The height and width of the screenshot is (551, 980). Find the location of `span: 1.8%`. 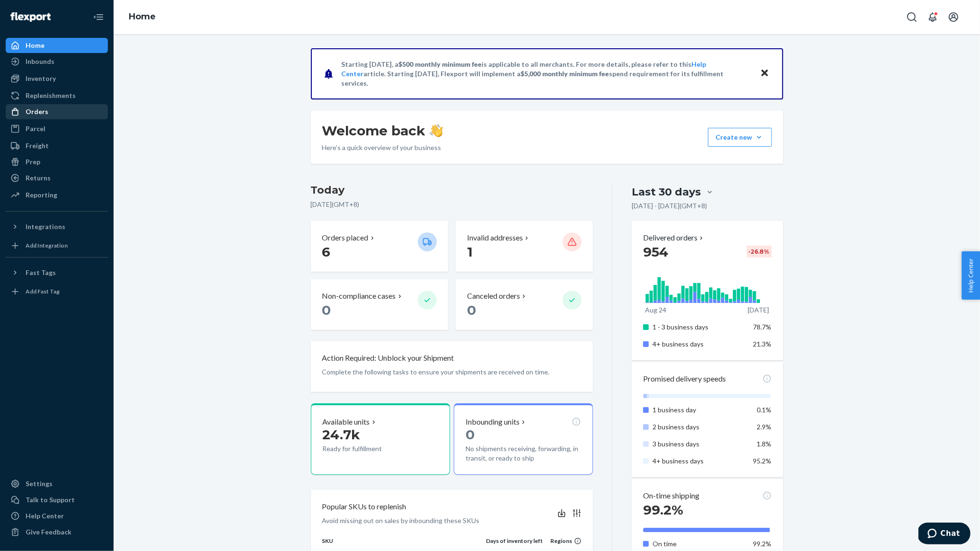

span: 1.8% is located at coordinates (765, 443).